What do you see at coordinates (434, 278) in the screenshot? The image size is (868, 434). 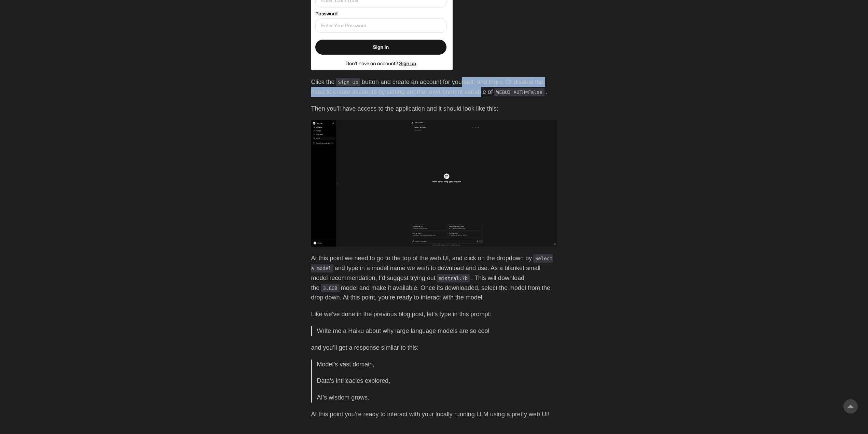 I see `p: At this point we need to go to the top of the web UI, and click on the dropdown by and type in a ...` at bounding box center [434, 278].